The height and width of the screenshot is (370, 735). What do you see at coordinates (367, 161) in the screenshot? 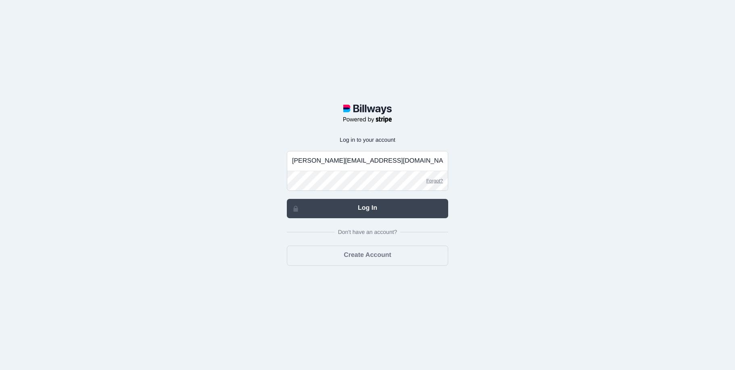
I see `input: Email` at bounding box center [367, 161].